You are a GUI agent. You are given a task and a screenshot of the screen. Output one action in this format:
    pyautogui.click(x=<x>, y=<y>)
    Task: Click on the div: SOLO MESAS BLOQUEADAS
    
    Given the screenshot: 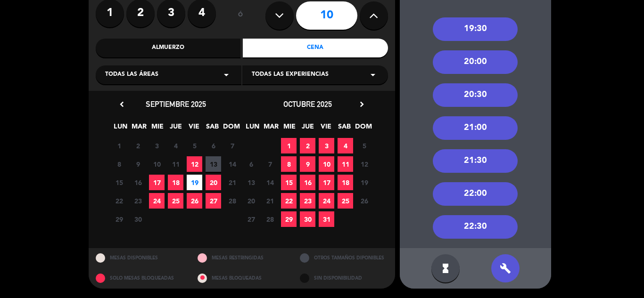 What is the action you would take?
    pyautogui.click(x=140, y=279)
    